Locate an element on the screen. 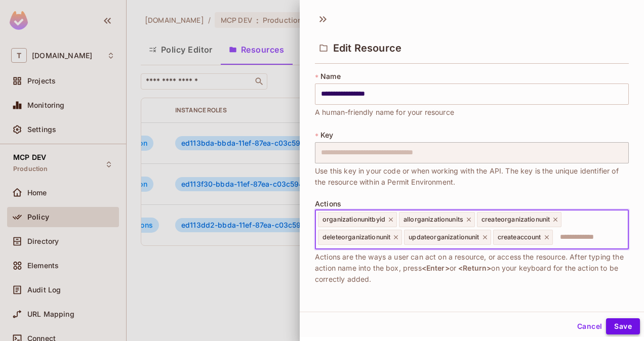 This screenshot has height=341, width=644. button: Save is located at coordinates (623, 326).